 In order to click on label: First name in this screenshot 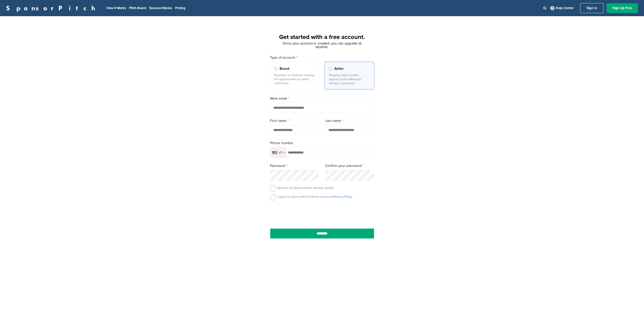, I will do `click(295, 121)`.